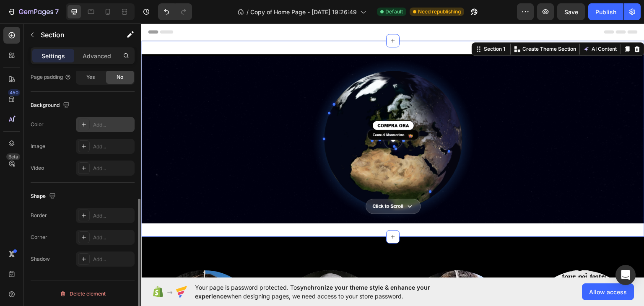  Describe the element at coordinates (38, 146) in the screenshot. I see `div: Image` at that location.